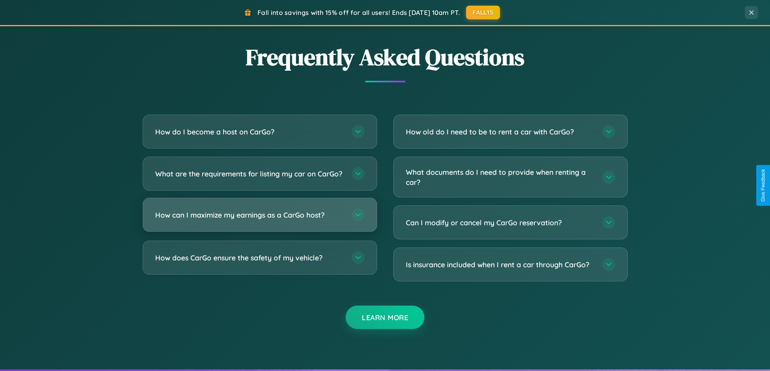  I want to click on button: Learn More, so click(385, 318).